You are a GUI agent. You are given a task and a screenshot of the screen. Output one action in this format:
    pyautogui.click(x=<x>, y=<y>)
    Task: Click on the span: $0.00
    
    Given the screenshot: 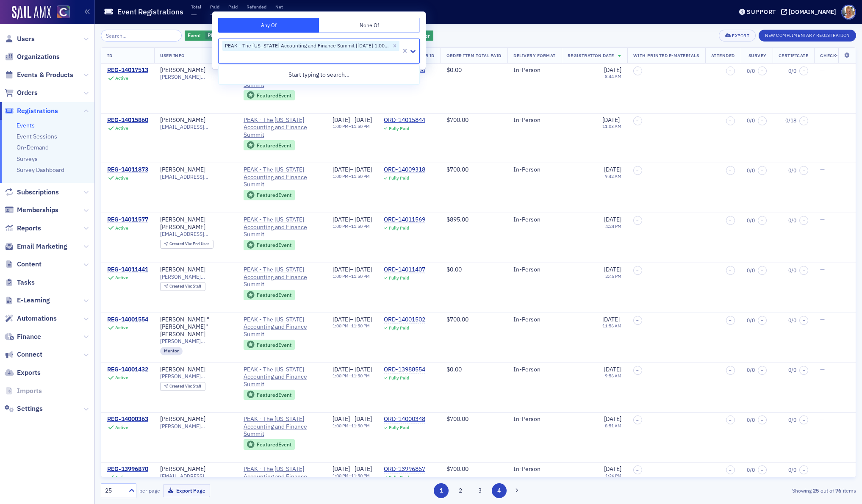 What is the action you would take?
    pyautogui.click(x=454, y=70)
    